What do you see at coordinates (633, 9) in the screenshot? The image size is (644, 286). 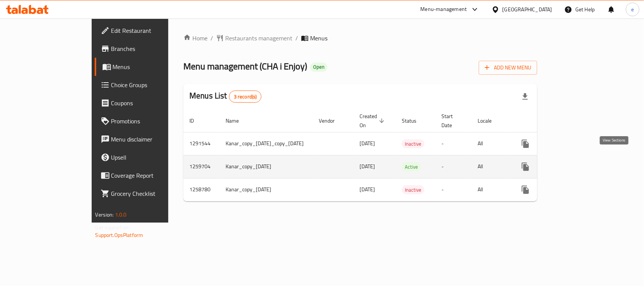 I see `span: e` at bounding box center [633, 9].